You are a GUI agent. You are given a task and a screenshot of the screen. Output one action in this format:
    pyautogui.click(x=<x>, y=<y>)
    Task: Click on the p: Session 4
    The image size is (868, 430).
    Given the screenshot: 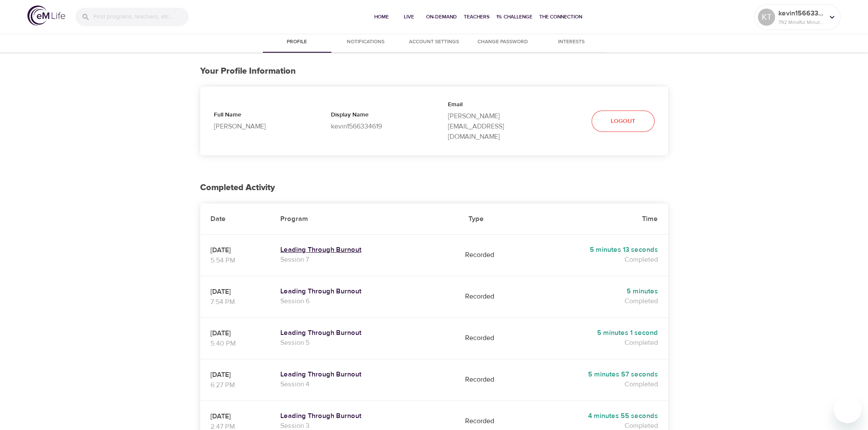 What is the action you would take?
    pyautogui.click(x=364, y=385)
    